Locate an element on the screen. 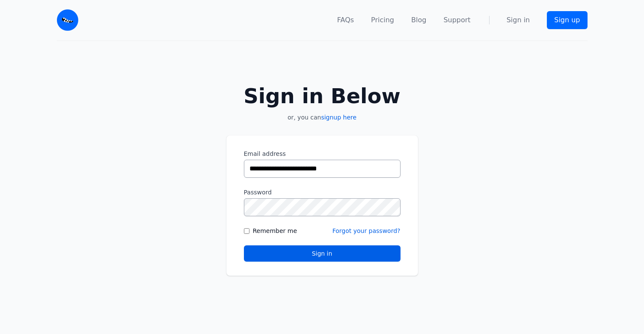 The image size is (644, 334). a: FAQs is located at coordinates (345, 20).